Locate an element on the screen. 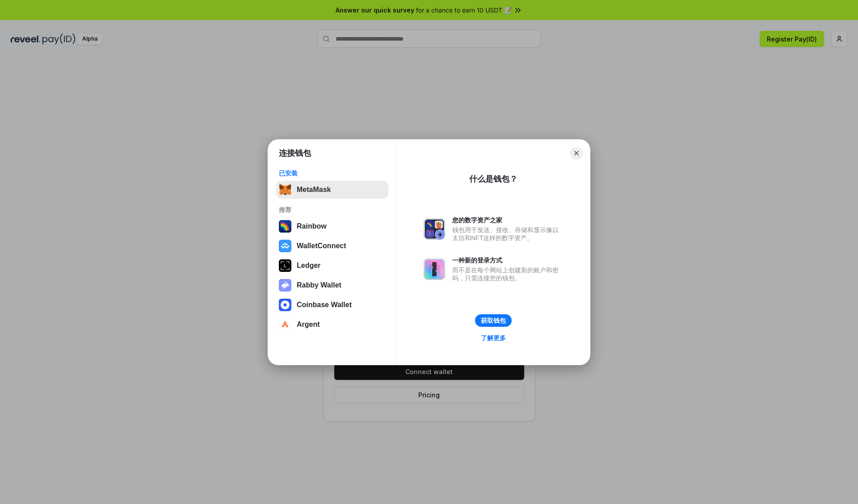 The height and width of the screenshot is (504, 858). div: 什么是钱包？ is located at coordinates (493, 179).